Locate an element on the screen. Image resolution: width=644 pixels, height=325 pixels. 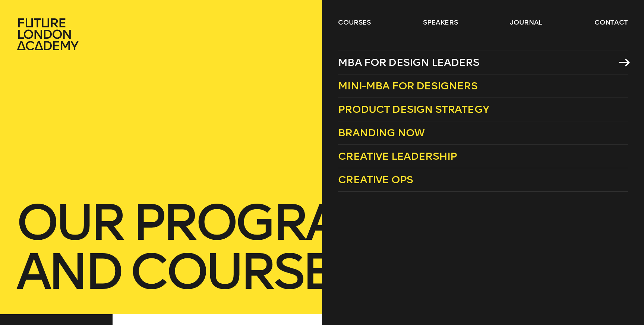
a: Branding Now is located at coordinates (483, 133).